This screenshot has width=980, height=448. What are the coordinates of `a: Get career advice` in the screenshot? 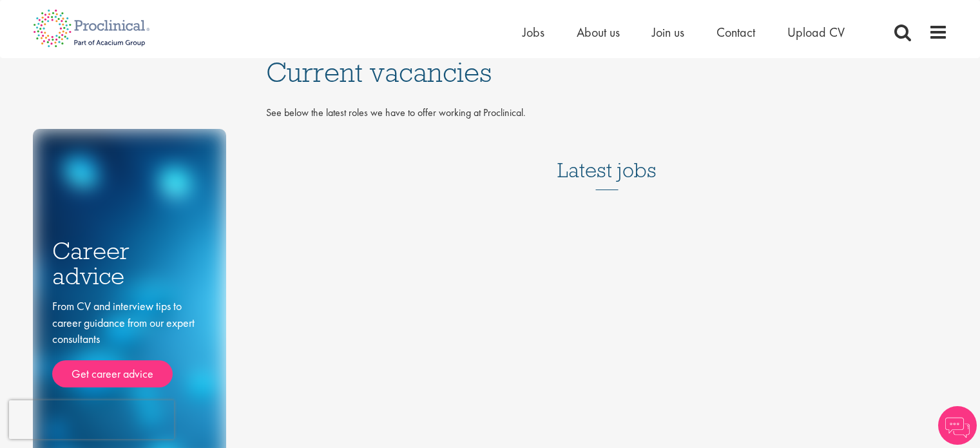 It's located at (112, 374).